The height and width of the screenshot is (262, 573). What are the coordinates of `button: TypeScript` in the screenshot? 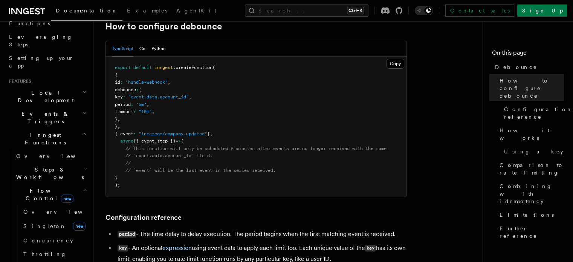 It's located at (122, 49).